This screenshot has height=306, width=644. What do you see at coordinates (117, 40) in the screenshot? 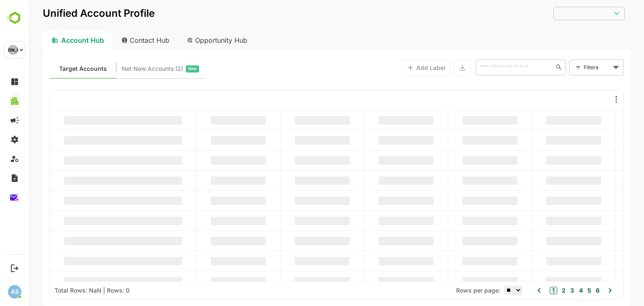
I see `div: Contact Hub` at bounding box center [117, 40].